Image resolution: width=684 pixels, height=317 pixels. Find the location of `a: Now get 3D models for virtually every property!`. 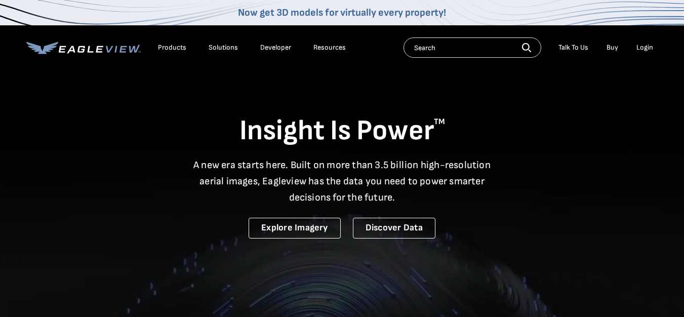

a: Now get 3D models for virtually every property! is located at coordinates (342, 13).